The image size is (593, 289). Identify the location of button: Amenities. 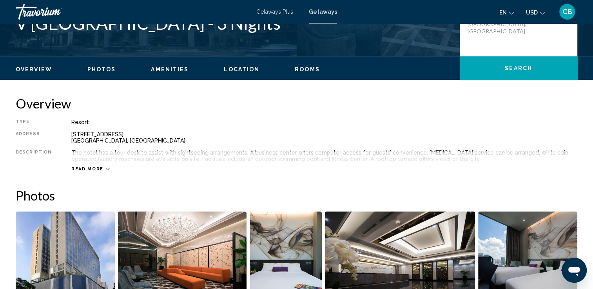
(170, 69).